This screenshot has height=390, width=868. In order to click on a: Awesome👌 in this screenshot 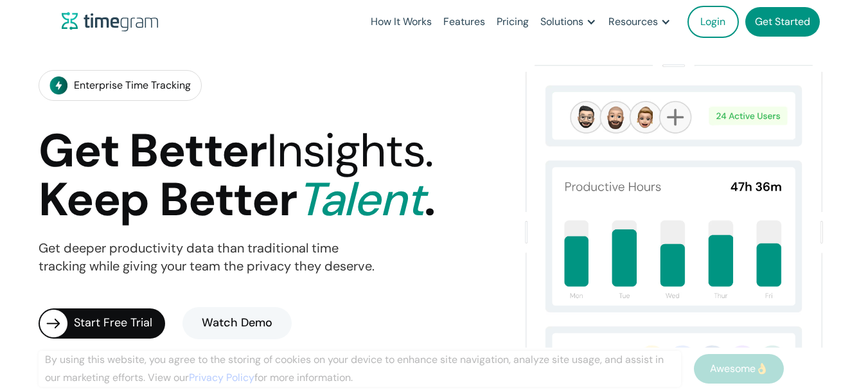, I will do `click(739, 368)`.